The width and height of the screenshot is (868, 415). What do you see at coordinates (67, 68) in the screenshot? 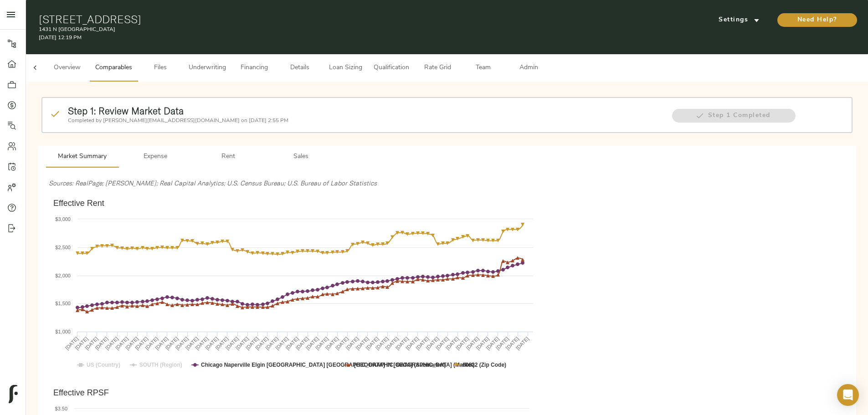
I see `span: Overview` at bounding box center [67, 68].